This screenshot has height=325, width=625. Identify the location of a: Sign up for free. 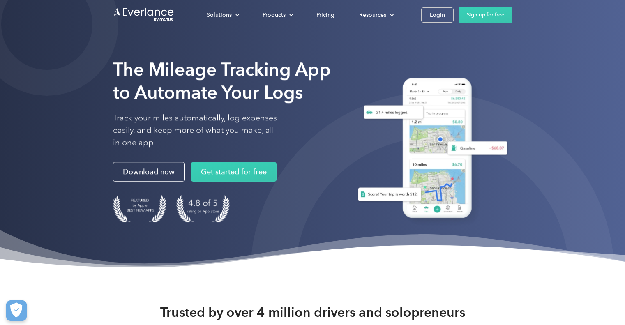
(485, 15).